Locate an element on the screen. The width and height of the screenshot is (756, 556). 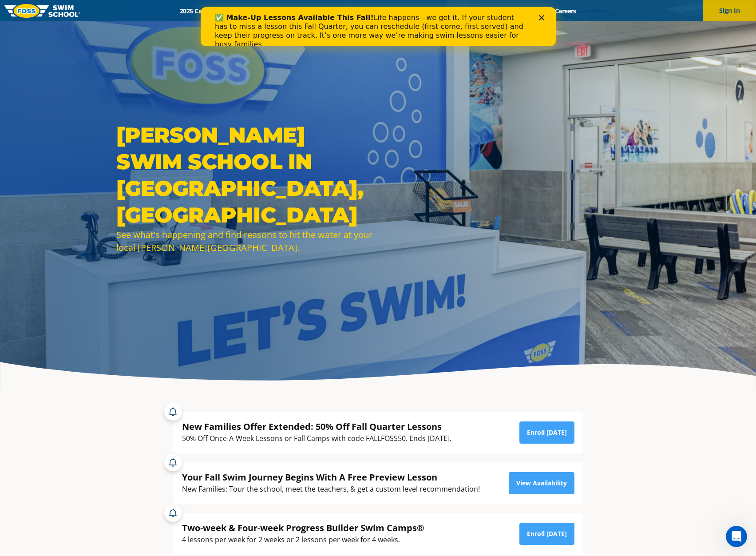
div: Life happens—we get it. If your student has to miss a lesson this Fall Quarter, you can reschedul... is located at coordinates (171, 24).